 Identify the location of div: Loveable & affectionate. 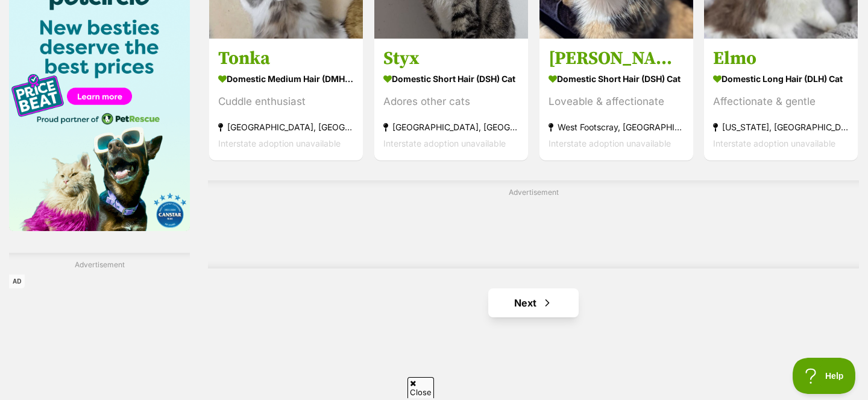
(616, 102).